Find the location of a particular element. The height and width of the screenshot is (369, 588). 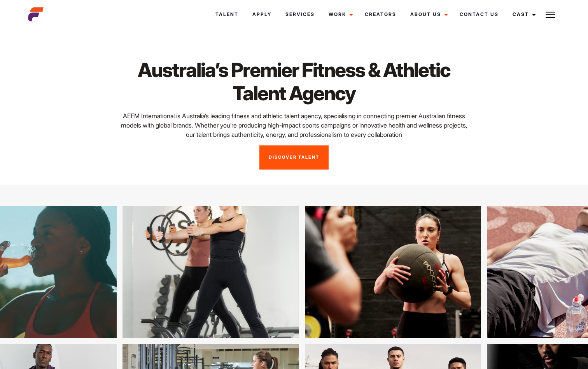

a: Cast is located at coordinates (523, 14).